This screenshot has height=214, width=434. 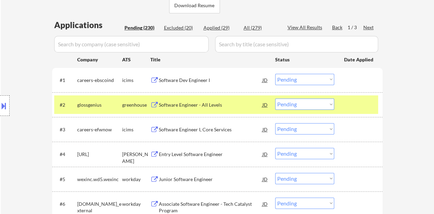 What do you see at coordinates (211, 80) in the screenshot?
I see `div: Software Dev Engineer I` at bounding box center [211, 80].